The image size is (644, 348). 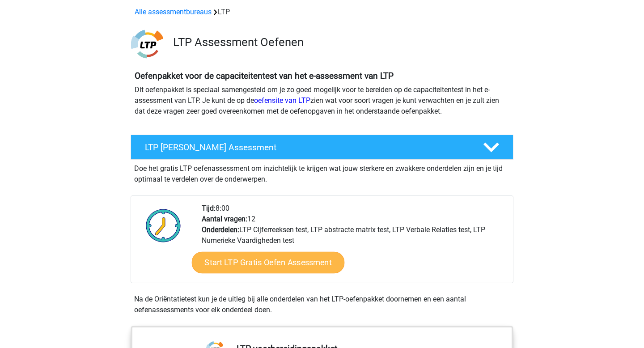 I want to click on b: Onderdelen:, so click(x=221, y=230).